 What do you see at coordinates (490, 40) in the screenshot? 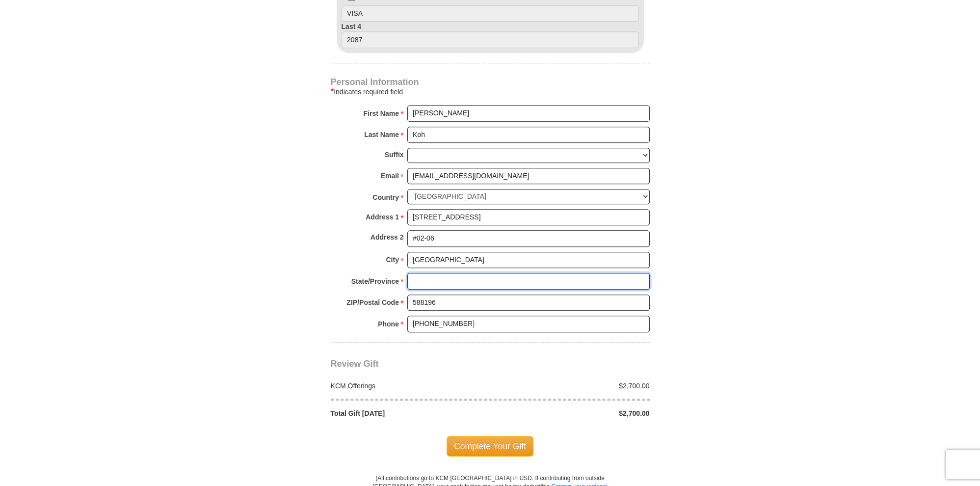
I see `input: Last 4` at bounding box center [490, 40].